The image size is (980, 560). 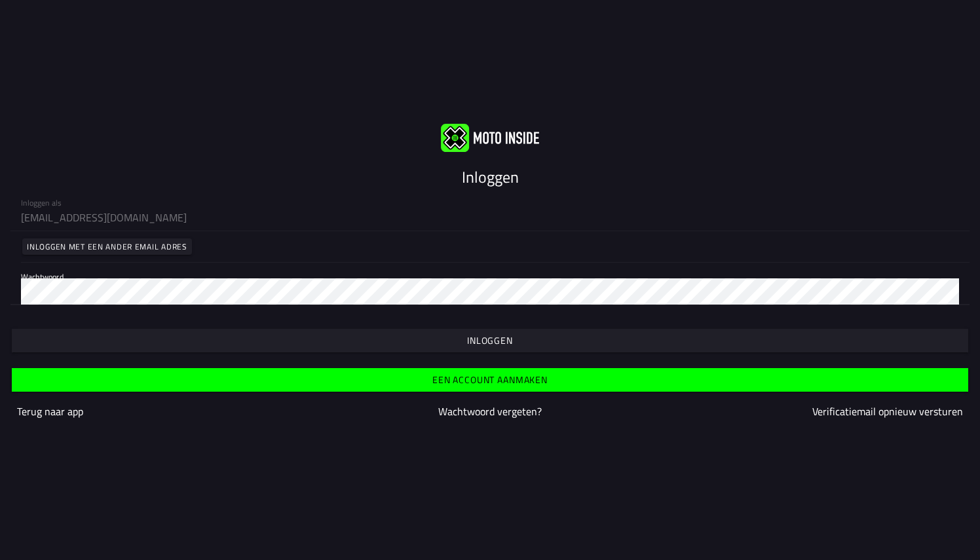 What do you see at coordinates (107, 246) in the screenshot?
I see `ion-button: Inloggen met een ander email adres` at bounding box center [107, 246].